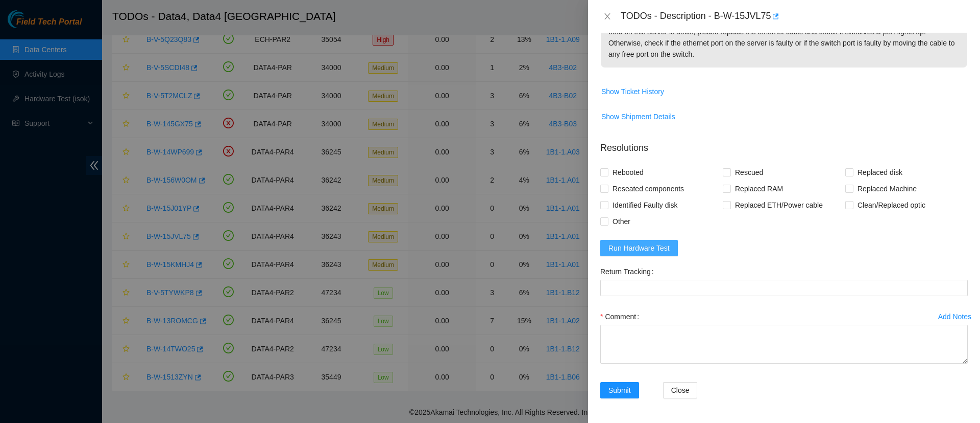 The image size is (980, 423). I want to click on p: eth0 on this server is down, please replace the ethernet cable and check if switch/eth0 port ligh..., so click(784, 43).